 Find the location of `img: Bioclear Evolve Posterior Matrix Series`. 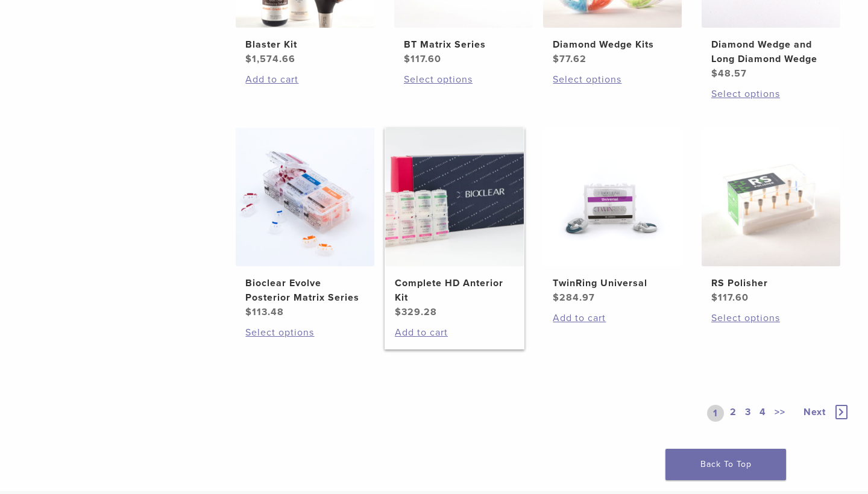

img: Bioclear Evolve Posterior Matrix Series is located at coordinates (305, 197).